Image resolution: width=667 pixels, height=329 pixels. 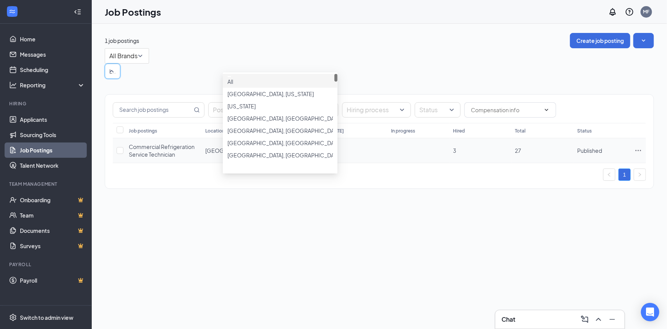 What do you see at coordinates (280, 94) in the screenshot?
I see `div: Akron, Ohio` at bounding box center [280, 94].